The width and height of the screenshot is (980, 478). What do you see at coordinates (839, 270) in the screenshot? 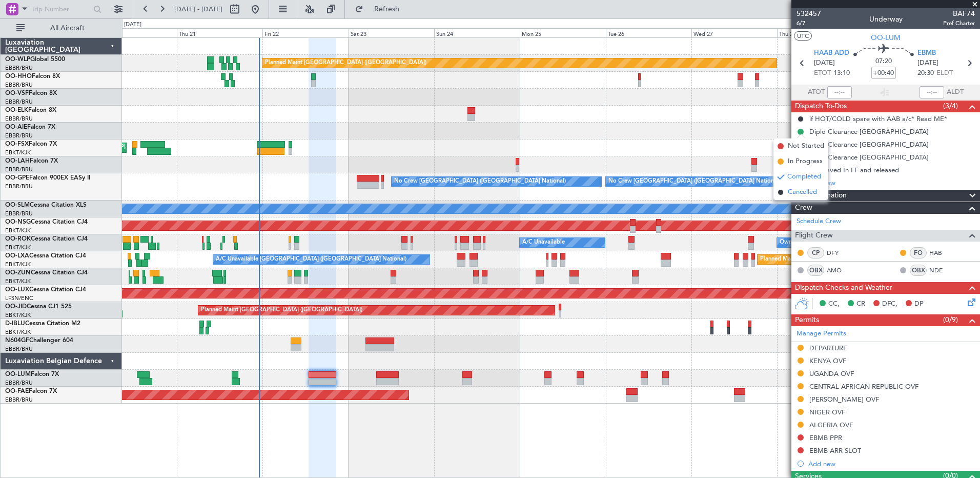
I see `a: AMO` at bounding box center [839, 270].